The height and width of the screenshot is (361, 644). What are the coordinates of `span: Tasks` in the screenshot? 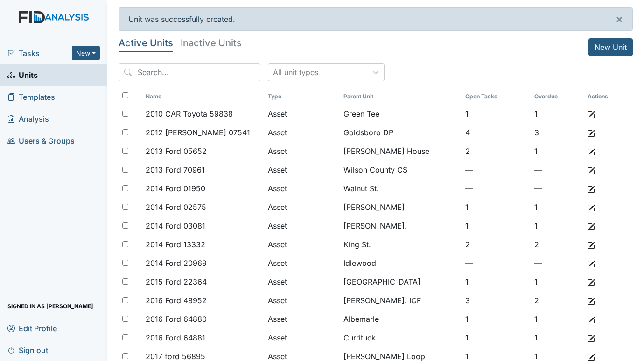 It's located at (39, 53).